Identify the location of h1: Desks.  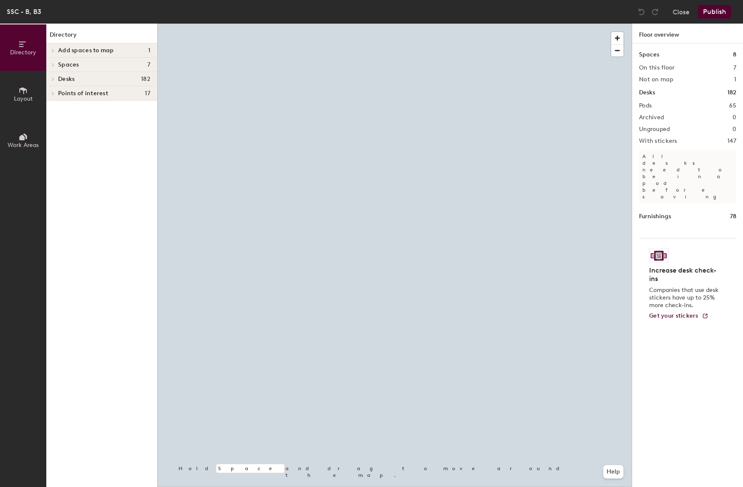
(647, 93).